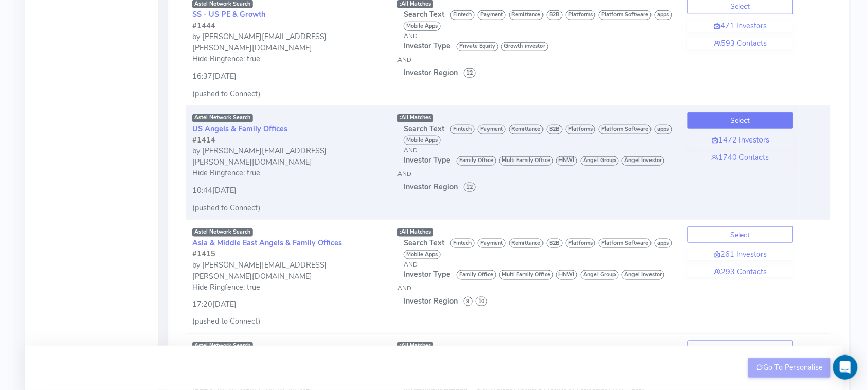 The image size is (868, 390). Describe the element at coordinates (229, 15) in the screenshot. I see `a: SS - US PE & Growth` at that location.